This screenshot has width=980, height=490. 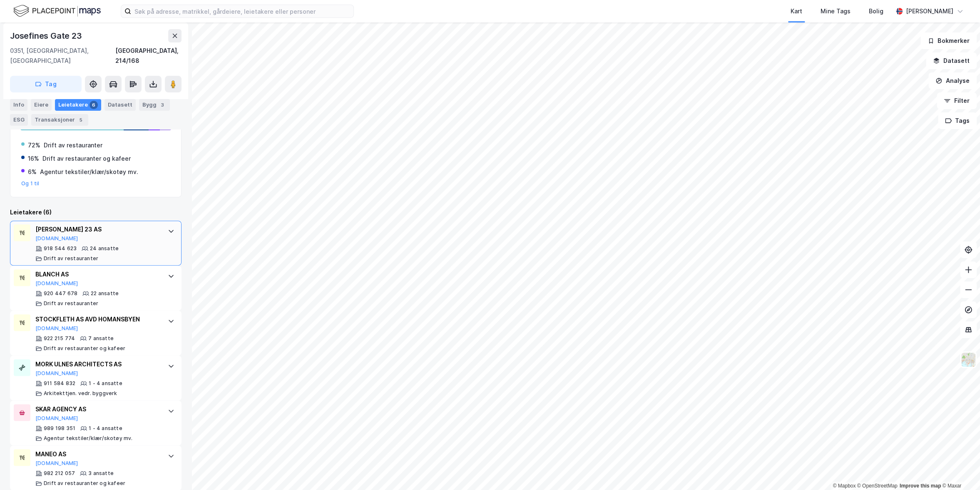 I want to click on div: Mine Tags, so click(x=836, y=12).